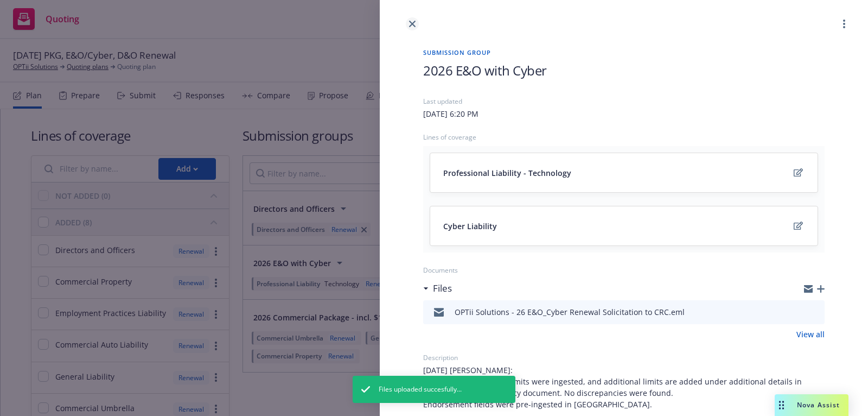 The width and height of the screenshot is (868, 416). What do you see at coordinates (624, 137) in the screenshot?
I see `div: Lines of coverage` at bounding box center [624, 137].